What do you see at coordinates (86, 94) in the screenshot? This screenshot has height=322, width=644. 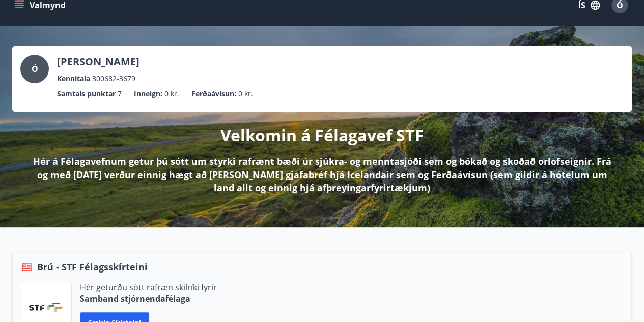 I see `p: Samtals punktar` at bounding box center [86, 94].